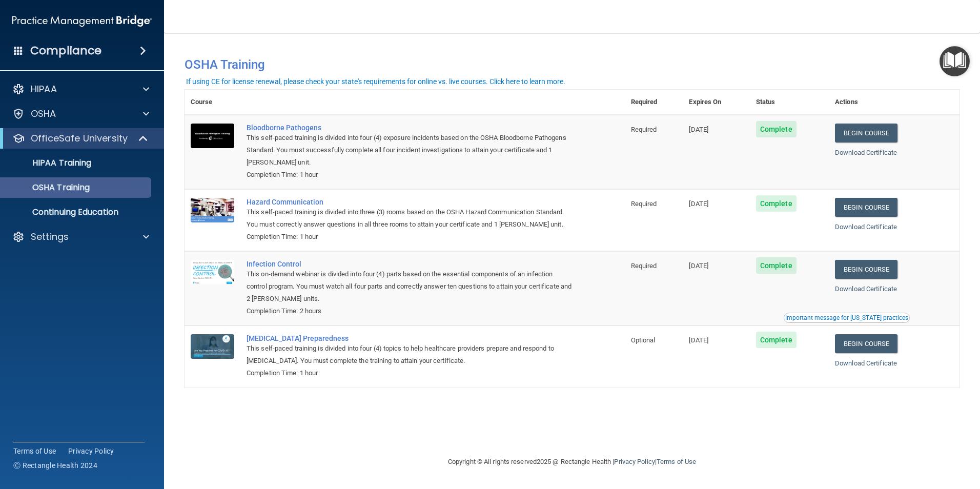  What do you see at coordinates (82, 21) in the screenshot?
I see `img: PMB logo` at bounding box center [82, 21].